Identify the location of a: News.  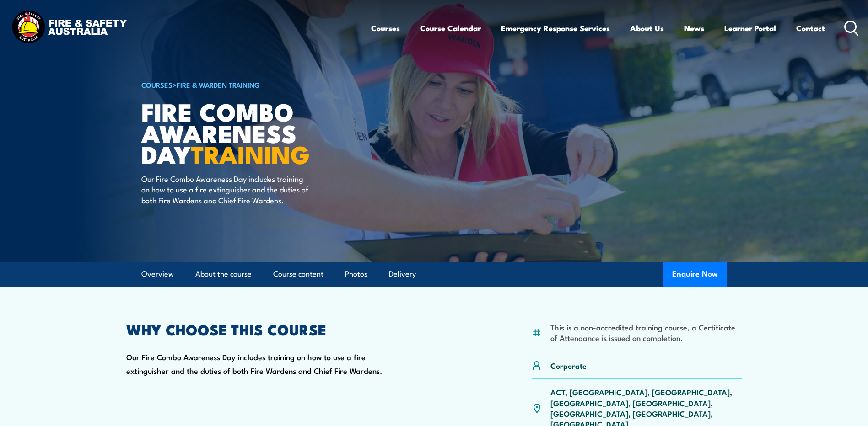
(694, 28).